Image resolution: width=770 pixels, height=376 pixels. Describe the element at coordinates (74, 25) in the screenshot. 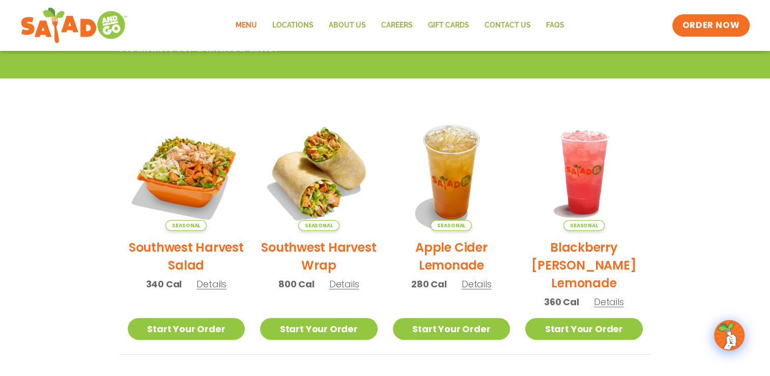

I see `img: new-SAG-logo-768×292` at that location.